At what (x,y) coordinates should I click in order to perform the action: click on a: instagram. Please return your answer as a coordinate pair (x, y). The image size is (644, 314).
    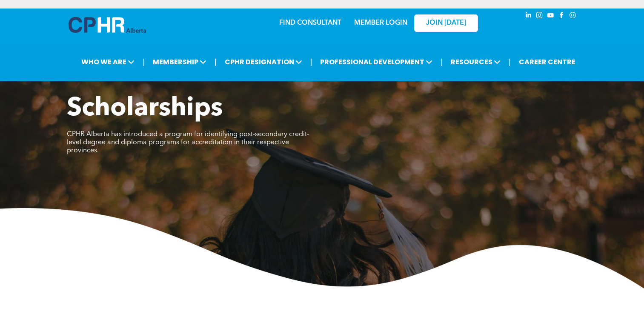
    Looking at the image, I should click on (540, 16).